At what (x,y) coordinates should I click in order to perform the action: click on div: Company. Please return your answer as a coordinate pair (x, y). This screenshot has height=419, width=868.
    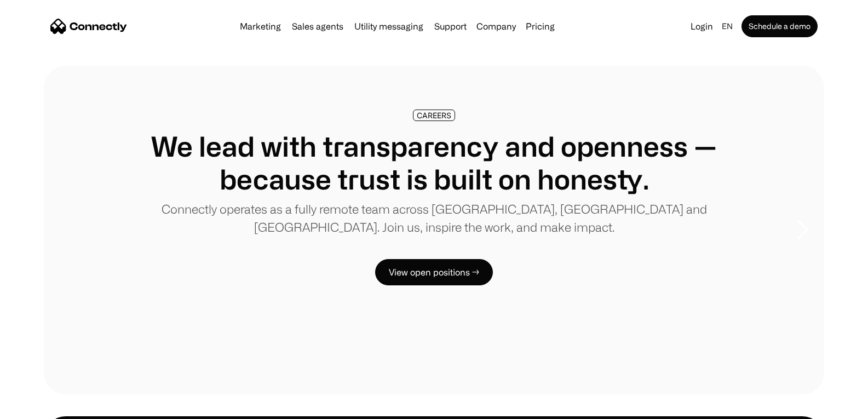
    Looking at the image, I should click on (497, 27).